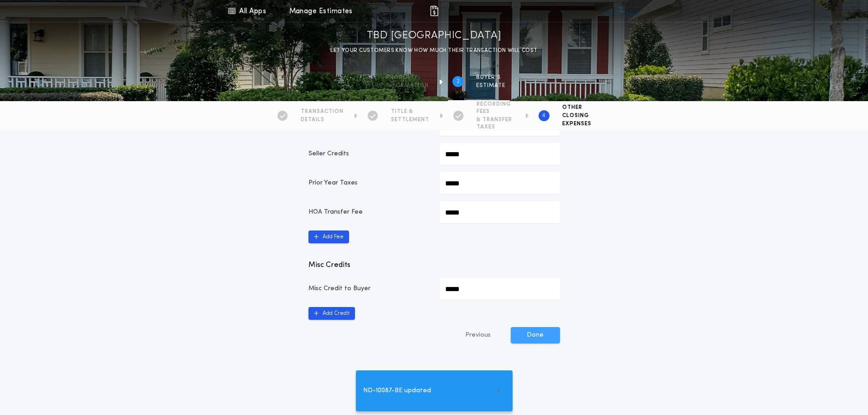 The width and height of the screenshot is (868, 415). I want to click on p: Misc Credits, so click(434, 265).